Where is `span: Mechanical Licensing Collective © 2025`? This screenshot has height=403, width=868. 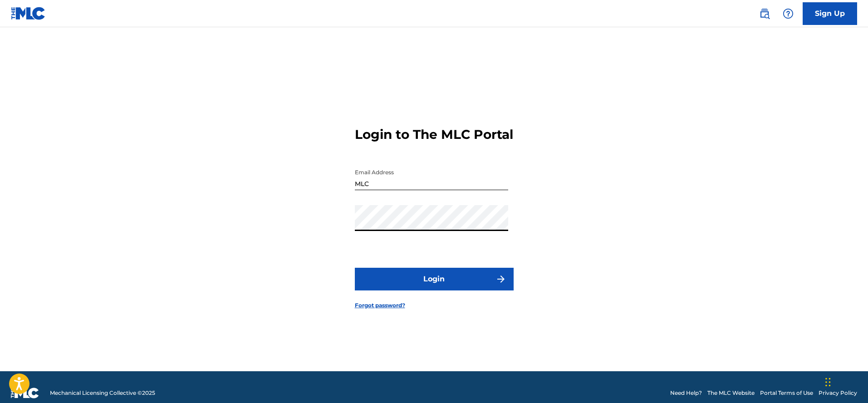
span: Mechanical Licensing Collective © 2025 is located at coordinates (103, 392).